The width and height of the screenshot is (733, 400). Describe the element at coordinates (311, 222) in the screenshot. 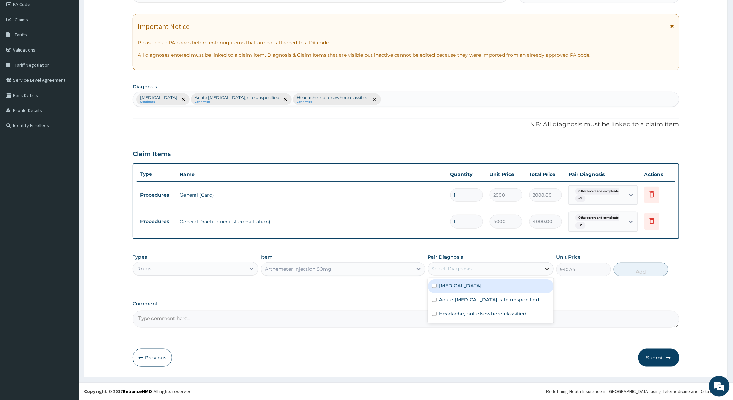

I see `td: General Practitioner (1st consultation)` at that location.